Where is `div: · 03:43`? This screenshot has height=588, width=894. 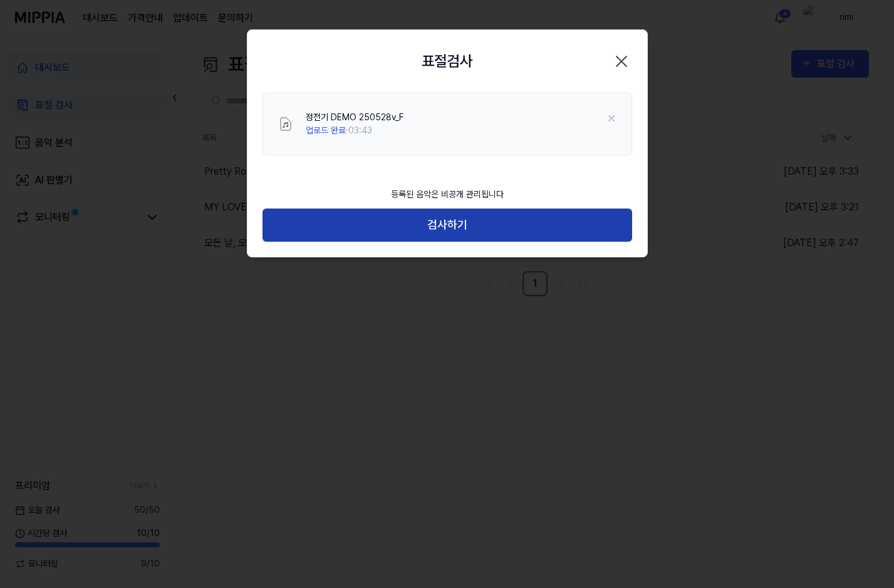 div: · 03:43 is located at coordinates (354, 130).